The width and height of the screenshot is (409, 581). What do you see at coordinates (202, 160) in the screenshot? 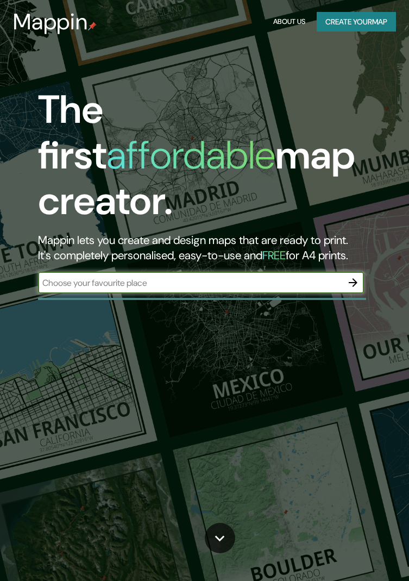
I see `h1: The first map creator.` at bounding box center [202, 160].